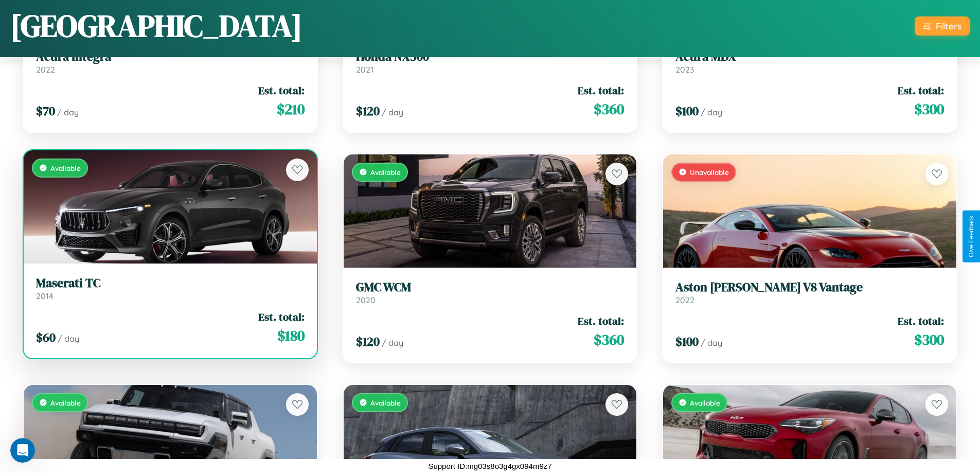  What do you see at coordinates (46, 337) in the screenshot?
I see `span: $ 60` at bounding box center [46, 337].